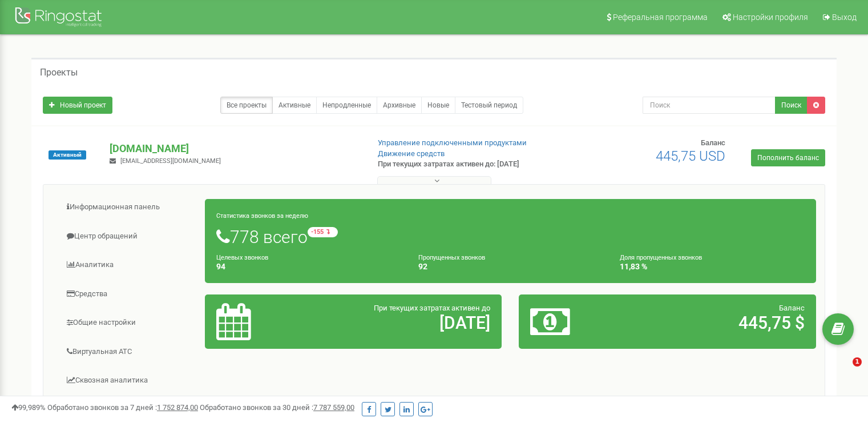 The image size is (868, 422). What do you see at coordinates (129, 294) in the screenshot?
I see `a: Средства` at bounding box center [129, 294].